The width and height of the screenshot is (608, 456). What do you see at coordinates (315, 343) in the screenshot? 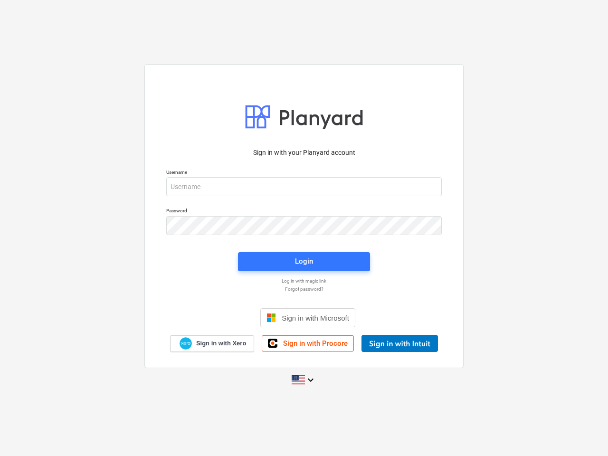
I see `span: Sign in with Procore` at bounding box center [315, 343].